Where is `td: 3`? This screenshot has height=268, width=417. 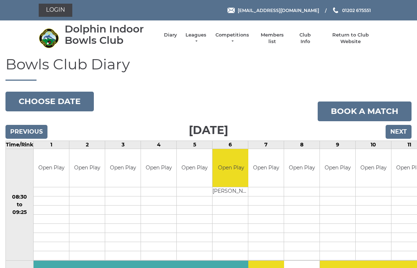
td: 3 is located at coordinates (123, 145).